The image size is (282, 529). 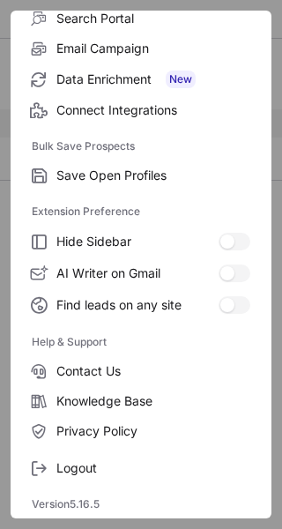 I want to click on span: AI Writer on Gmail, so click(x=138, y=274).